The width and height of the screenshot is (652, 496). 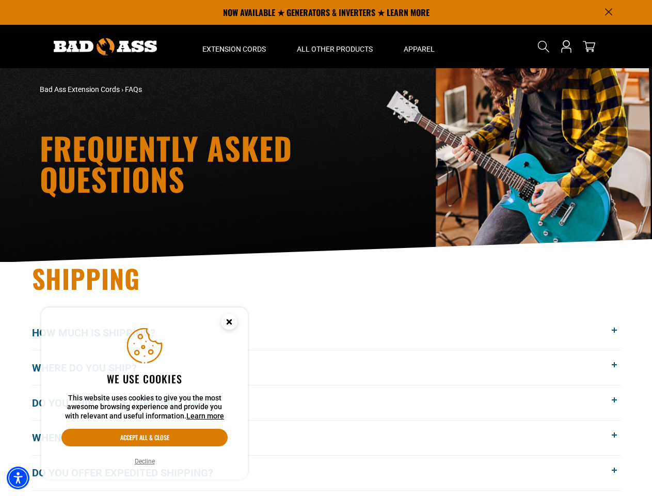 I want to click on summary: Apparel, so click(x=419, y=46).